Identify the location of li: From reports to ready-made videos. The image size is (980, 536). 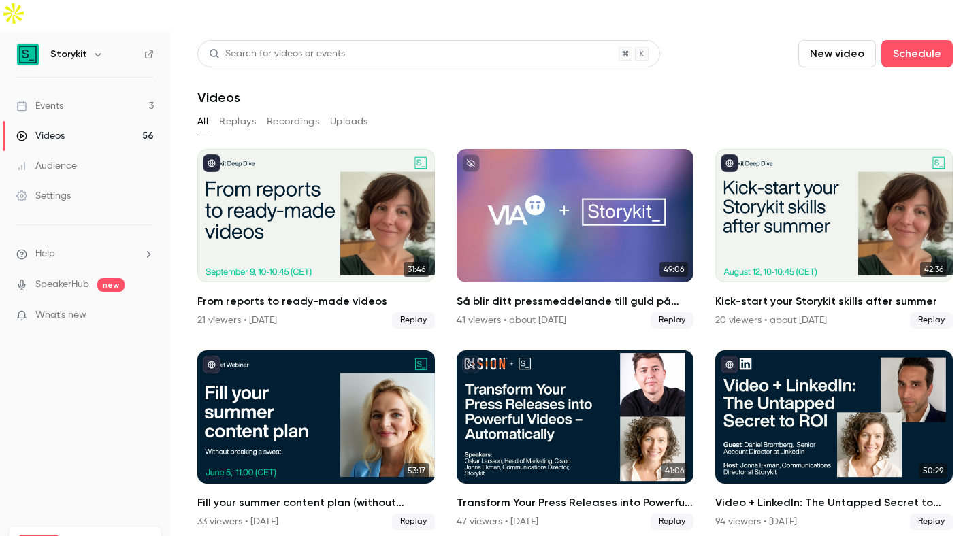
(316, 239).